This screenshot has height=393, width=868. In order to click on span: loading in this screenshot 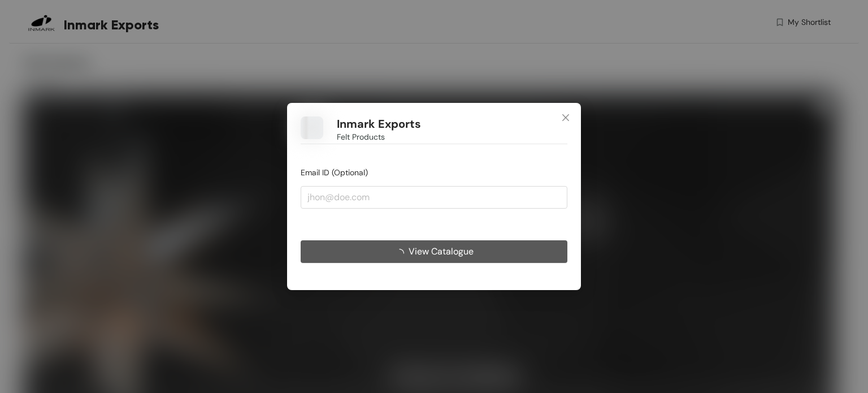, I will do `click(401, 253)`.